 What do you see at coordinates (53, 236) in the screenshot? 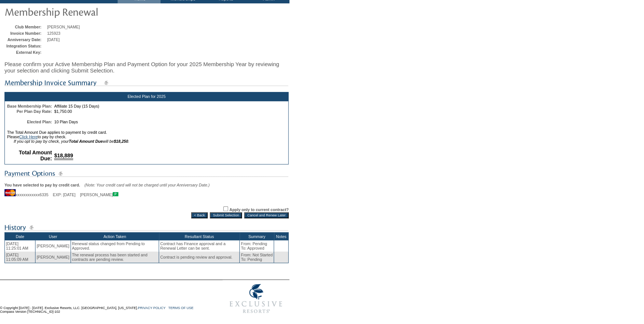
I see `th: User` at bounding box center [53, 236].